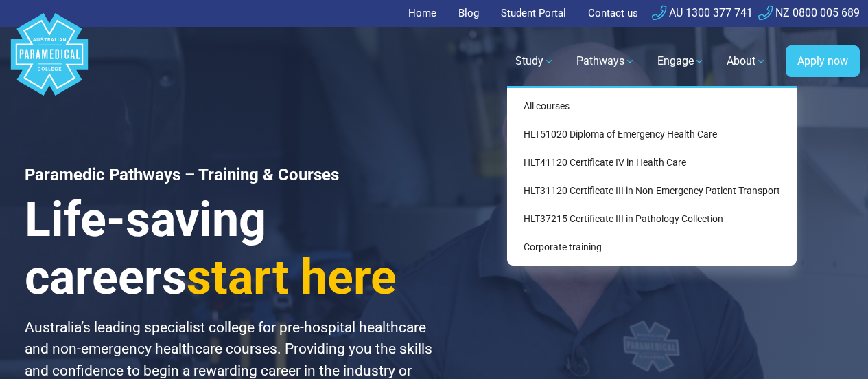 This screenshot has width=868, height=379. I want to click on a: Engage, so click(681, 61).